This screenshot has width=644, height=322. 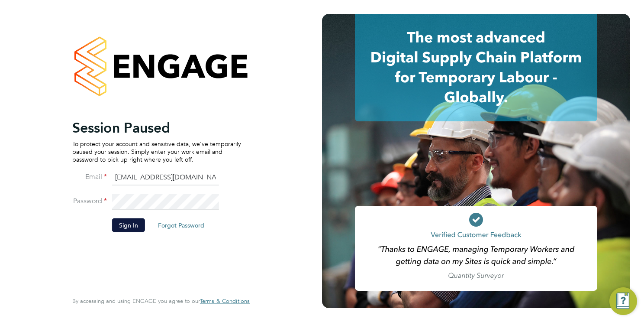 I want to click on label: Password, so click(x=90, y=201).